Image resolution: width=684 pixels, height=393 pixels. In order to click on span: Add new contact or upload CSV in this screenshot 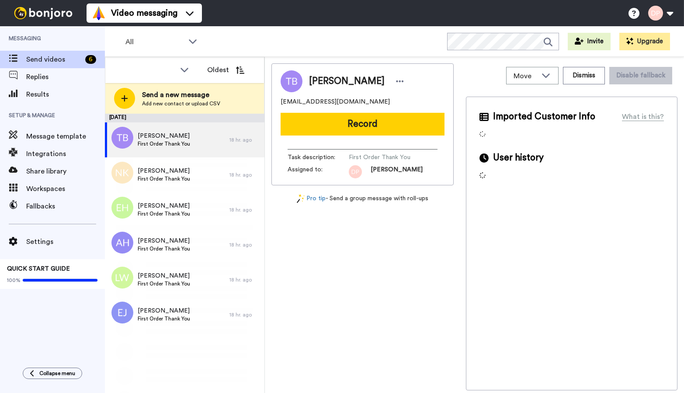, I will do `click(181, 104)`.